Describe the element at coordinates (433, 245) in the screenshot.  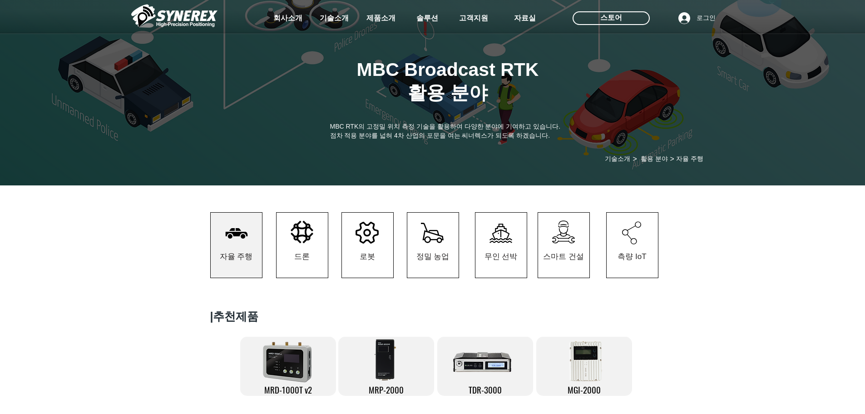
I see `a: 정밀 농업` at that location.